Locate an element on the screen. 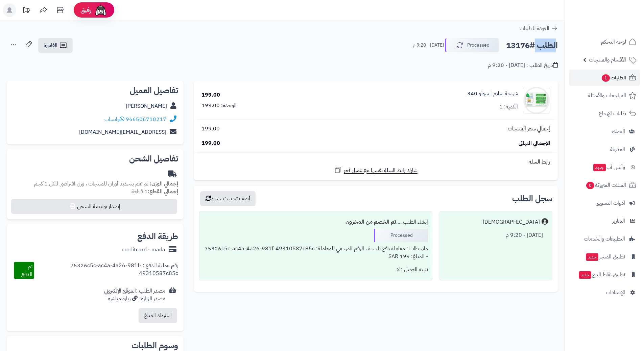  a: العملاء is located at coordinates (605, 131).